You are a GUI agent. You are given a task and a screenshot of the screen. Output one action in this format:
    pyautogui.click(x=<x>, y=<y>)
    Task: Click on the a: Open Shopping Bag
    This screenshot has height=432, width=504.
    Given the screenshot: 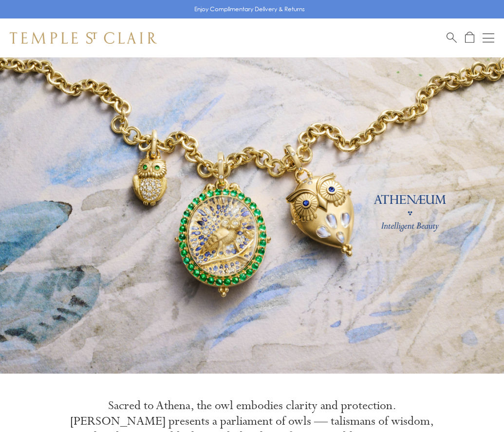 What is the action you would take?
    pyautogui.click(x=469, y=37)
    